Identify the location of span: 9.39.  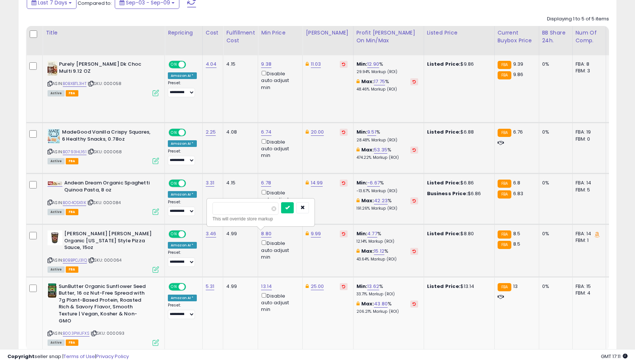
(519, 64).